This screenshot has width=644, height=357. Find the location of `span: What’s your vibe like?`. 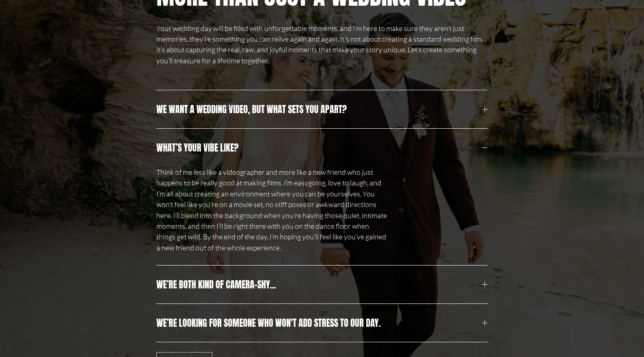

span: What’s your vibe like? is located at coordinates (319, 147).